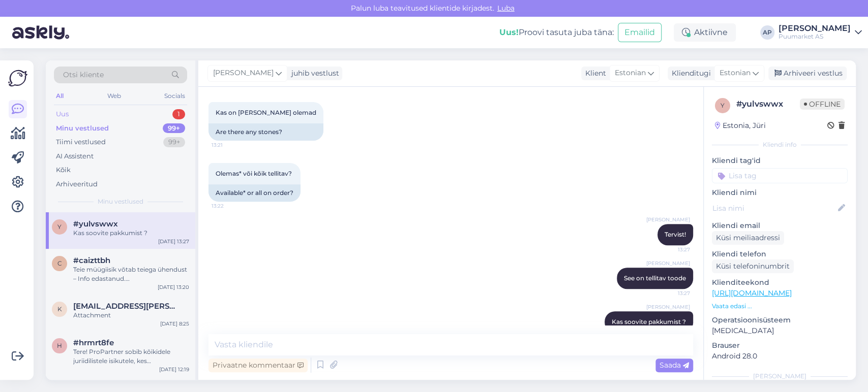 The image size is (868, 392). Describe the element at coordinates (60, 263) in the screenshot. I see `span: c` at that location.